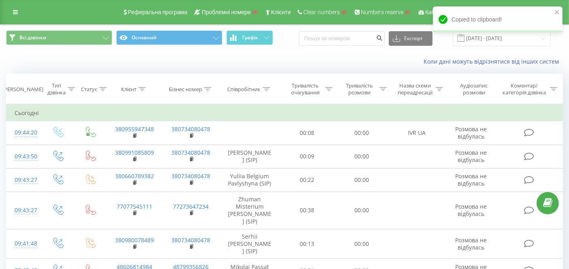 This screenshot has width=569, height=269. Describe the element at coordinates (226, 12) in the screenshot. I see `span: Проблемні номери` at that location.